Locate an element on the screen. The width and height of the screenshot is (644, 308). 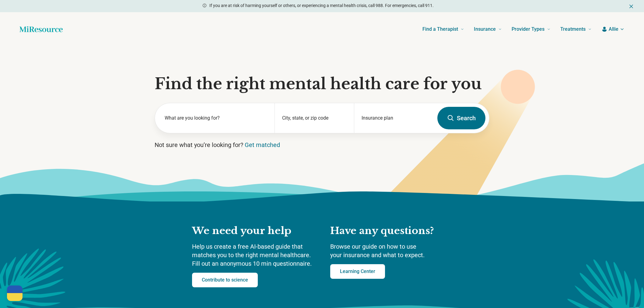
h2: Have any questions? is located at coordinates (391, 231).